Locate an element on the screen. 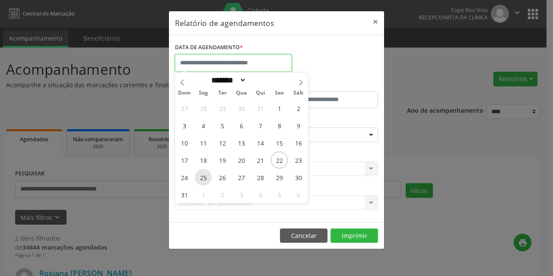  span: Setembro 1, 2025 is located at coordinates (203, 194).